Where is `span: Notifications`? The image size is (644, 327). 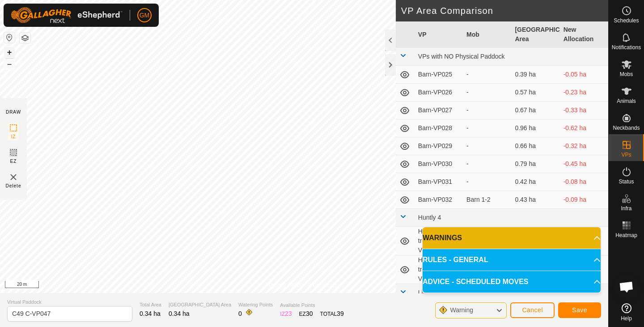 span: Notifications is located at coordinates (626, 47).